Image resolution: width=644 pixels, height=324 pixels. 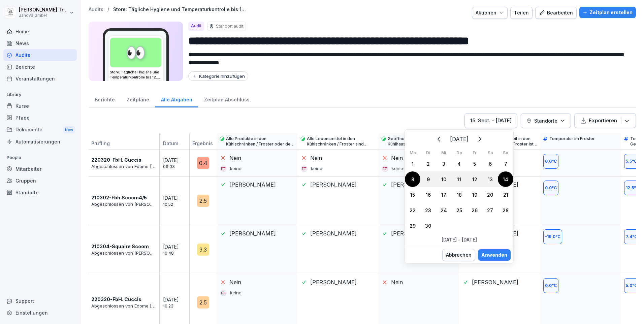 What do you see at coordinates (43, 15) in the screenshot?
I see `p: Janova GmbH` at bounding box center [43, 15].